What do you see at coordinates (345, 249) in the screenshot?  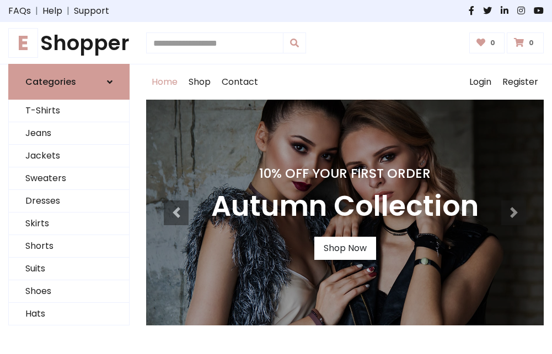 I see `a: Shop Now` at bounding box center [345, 249].